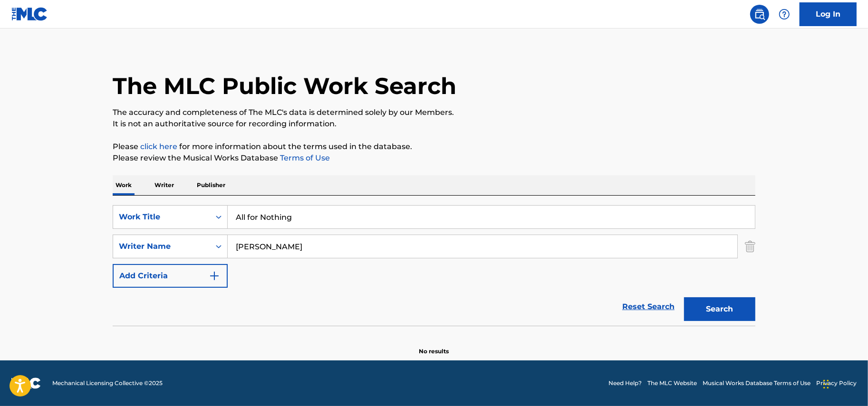 This screenshot has width=868, height=406. Describe the element at coordinates (434, 158) in the screenshot. I see `p: Please review the Musical Works Database` at that location.